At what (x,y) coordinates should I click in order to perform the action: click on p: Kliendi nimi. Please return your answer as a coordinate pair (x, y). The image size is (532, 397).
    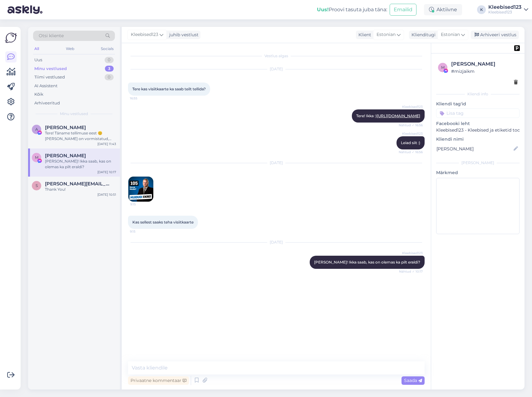
    Looking at the image, I should click on (478, 139).